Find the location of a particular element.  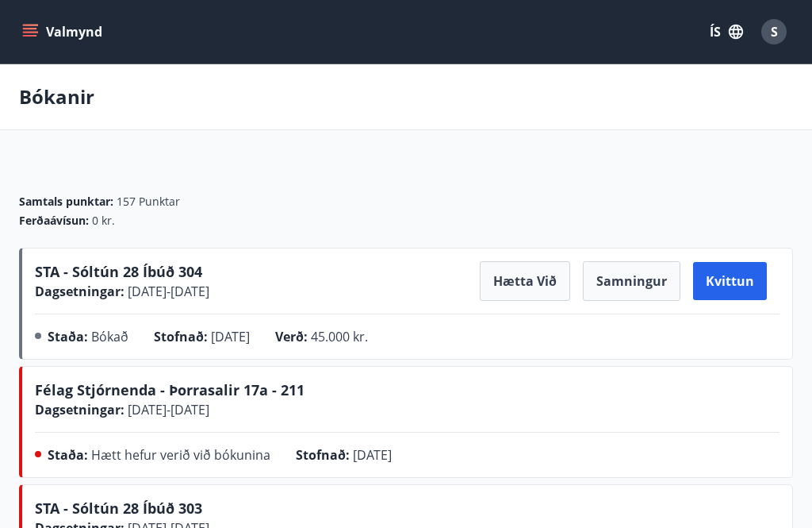

span: STA - Sóltún 28 Íbúð 303 is located at coordinates (118, 507).